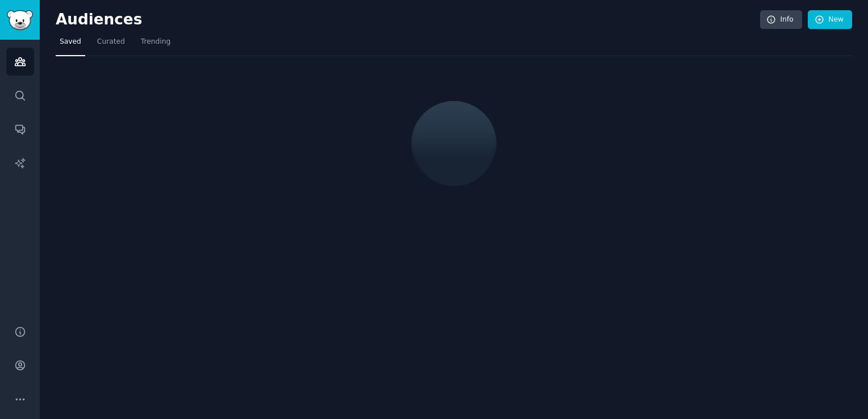 The height and width of the screenshot is (419, 868). What do you see at coordinates (830, 20) in the screenshot?
I see `a: New` at bounding box center [830, 20].